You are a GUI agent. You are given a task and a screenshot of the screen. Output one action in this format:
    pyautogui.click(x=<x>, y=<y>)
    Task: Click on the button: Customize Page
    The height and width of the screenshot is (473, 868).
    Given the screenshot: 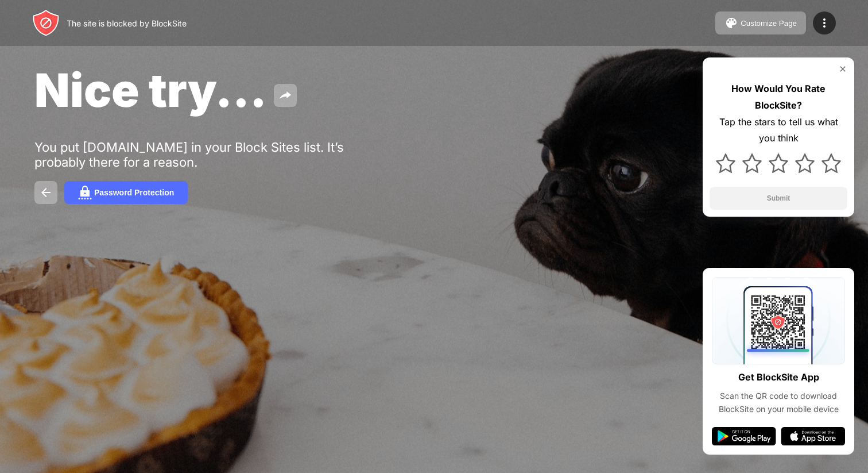 What is the action you would take?
    pyautogui.click(x=761, y=23)
    